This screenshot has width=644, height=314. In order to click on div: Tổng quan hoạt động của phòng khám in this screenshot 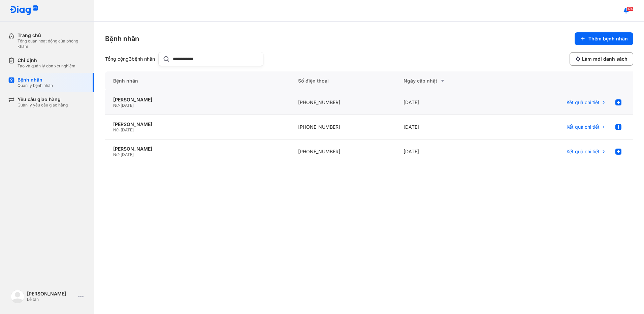, I will do `click(52, 44)`.